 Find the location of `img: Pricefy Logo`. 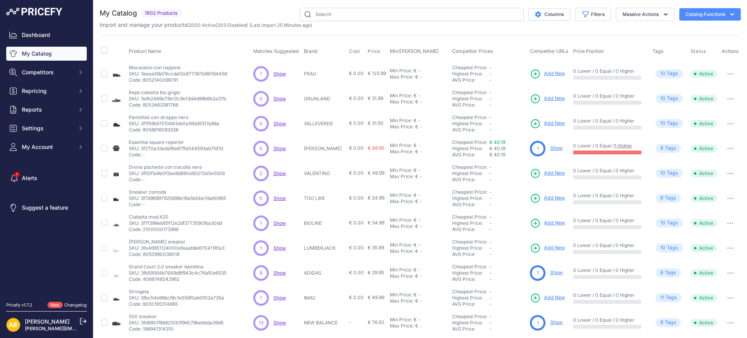

img: Pricefy Logo is located at coordinates (34, 12).